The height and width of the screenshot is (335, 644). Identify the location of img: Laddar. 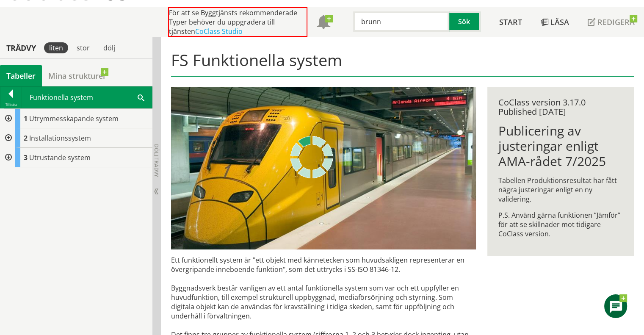
(312, 157).